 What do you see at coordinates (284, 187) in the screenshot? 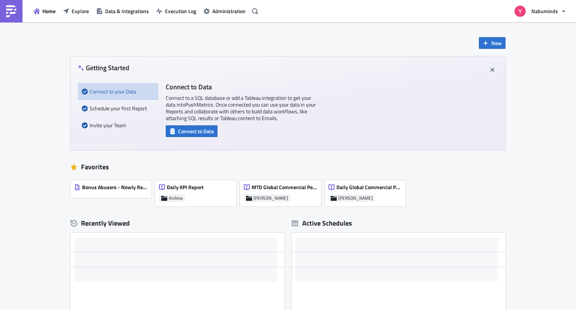
I see `span: MTD Global Commercial Performance Send Out` at bounding box center [284, 187].